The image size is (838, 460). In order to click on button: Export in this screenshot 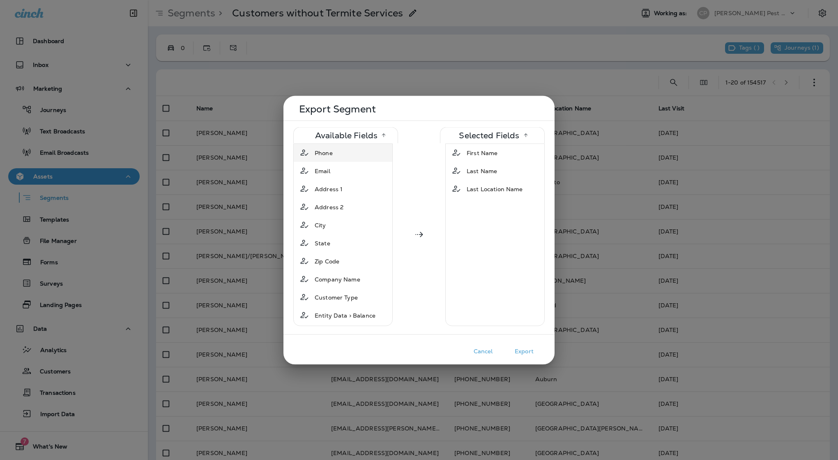, I will do `click(524, 351)`.